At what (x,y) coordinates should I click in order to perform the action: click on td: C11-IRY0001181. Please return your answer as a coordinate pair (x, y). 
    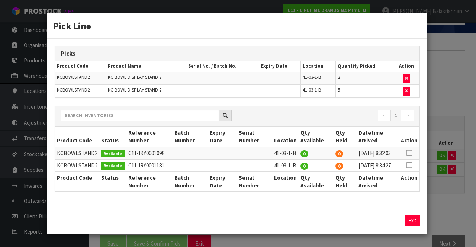
    Looking at the image, I should click on (149, 165).